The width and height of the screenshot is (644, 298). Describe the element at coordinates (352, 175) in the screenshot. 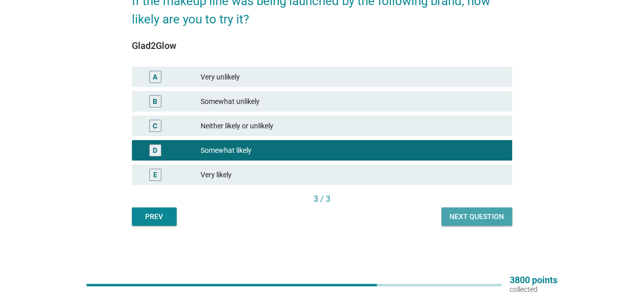

I see `div: Very likely` at that location.